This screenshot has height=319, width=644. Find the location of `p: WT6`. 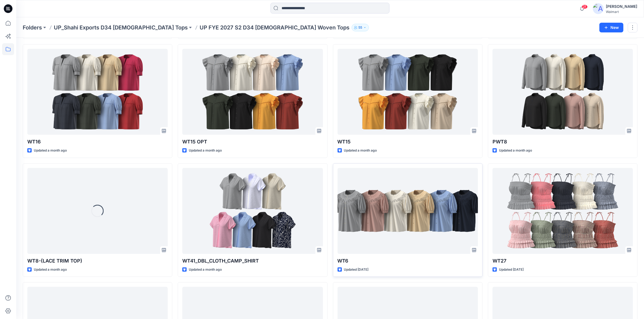

p: WT6 is located at coordinates (407, 261).